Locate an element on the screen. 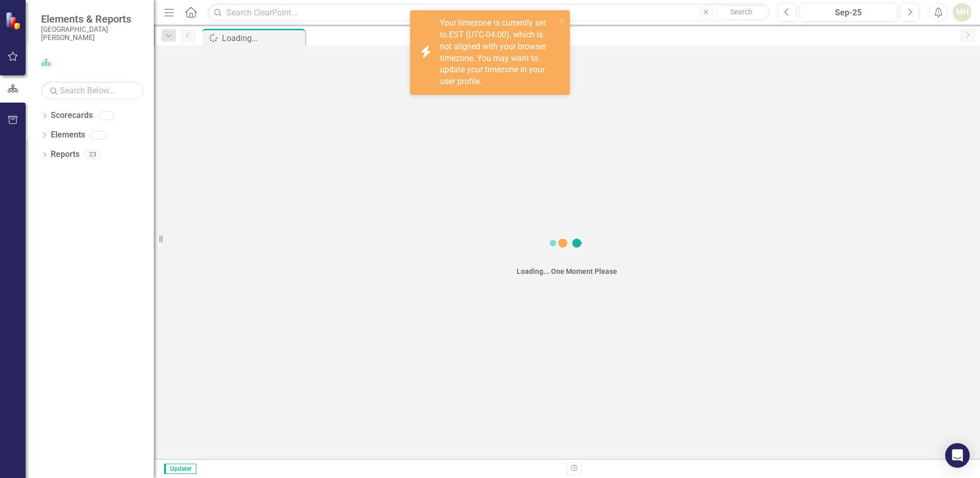 Image resolution: width=980 pixels, height=478 pixels. div: 23 is located at coordinates (93, 155).